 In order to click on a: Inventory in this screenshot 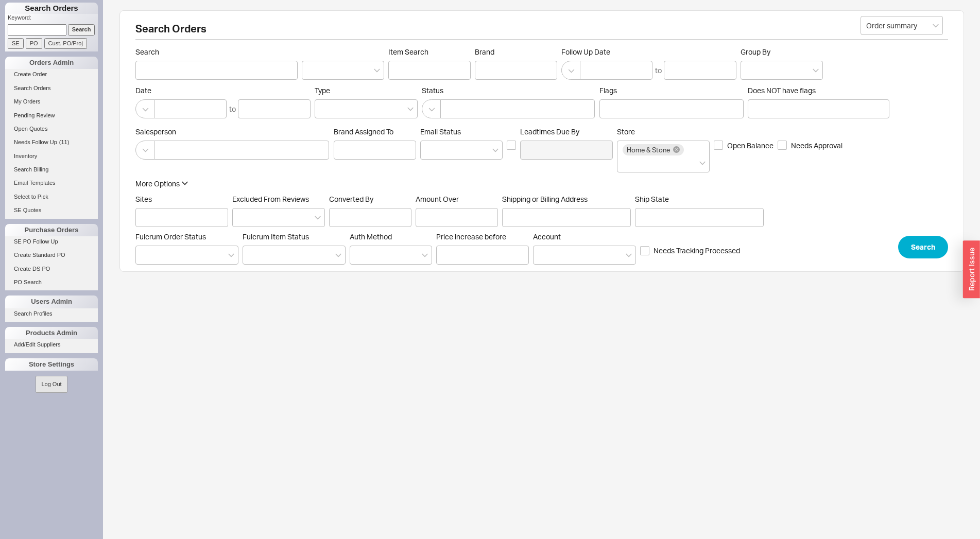, I will do `click(52, 156)`.